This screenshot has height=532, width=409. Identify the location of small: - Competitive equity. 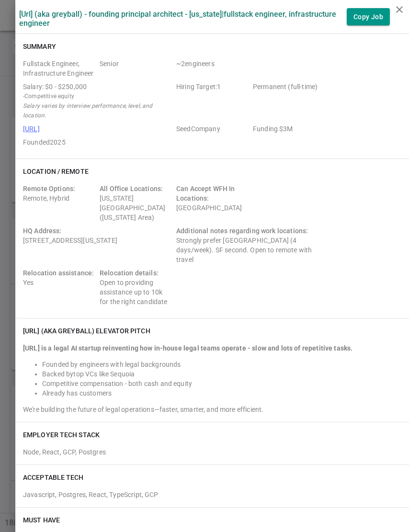
(98, 97).